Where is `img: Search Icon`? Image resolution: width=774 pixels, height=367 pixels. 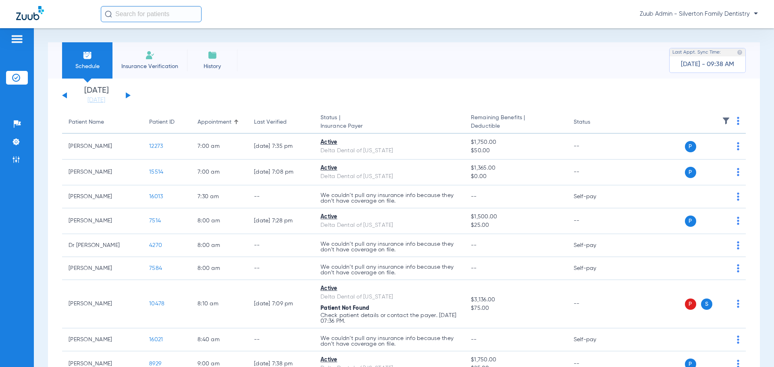 img: Search Icon is located at coordinates (108, 14).